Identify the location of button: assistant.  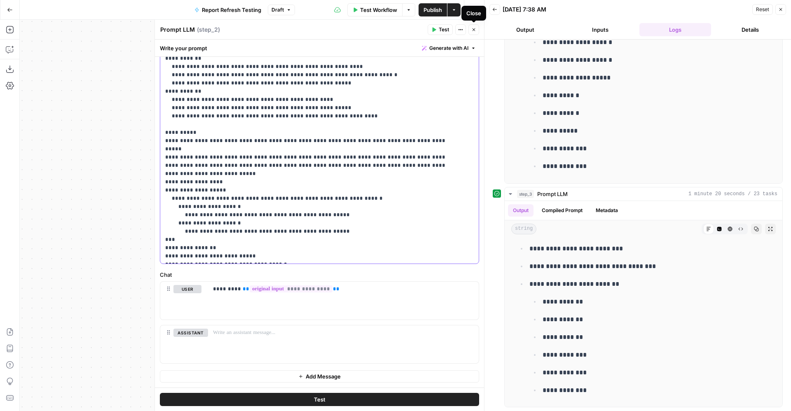
(191, 333).